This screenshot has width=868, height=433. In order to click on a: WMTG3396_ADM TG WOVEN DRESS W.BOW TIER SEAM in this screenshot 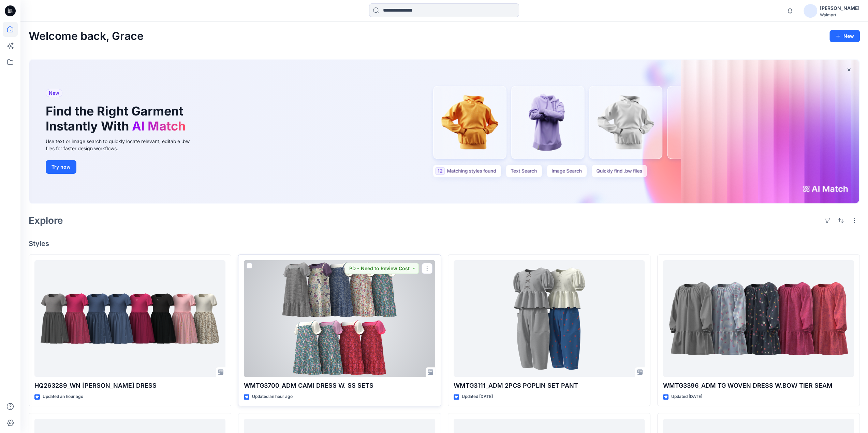, I will do `click(758, 319)`.